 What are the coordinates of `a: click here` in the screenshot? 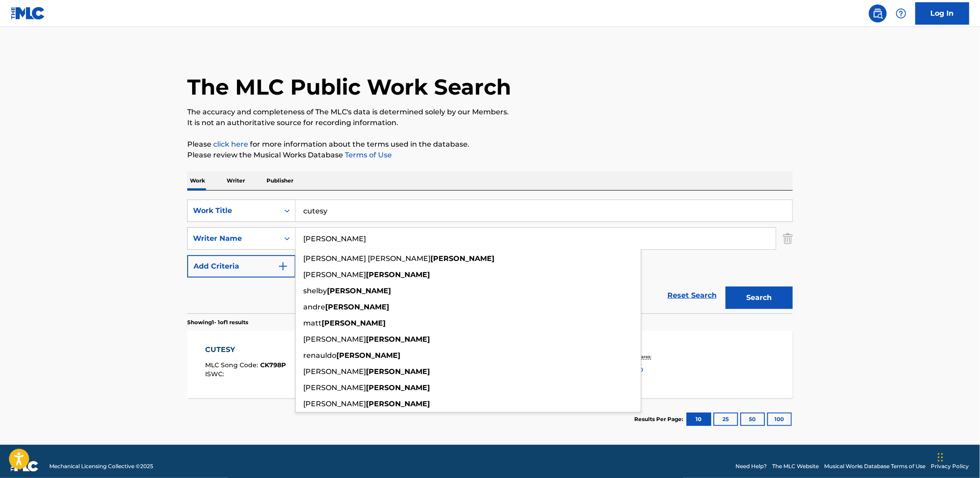 It's located at (231, 144).